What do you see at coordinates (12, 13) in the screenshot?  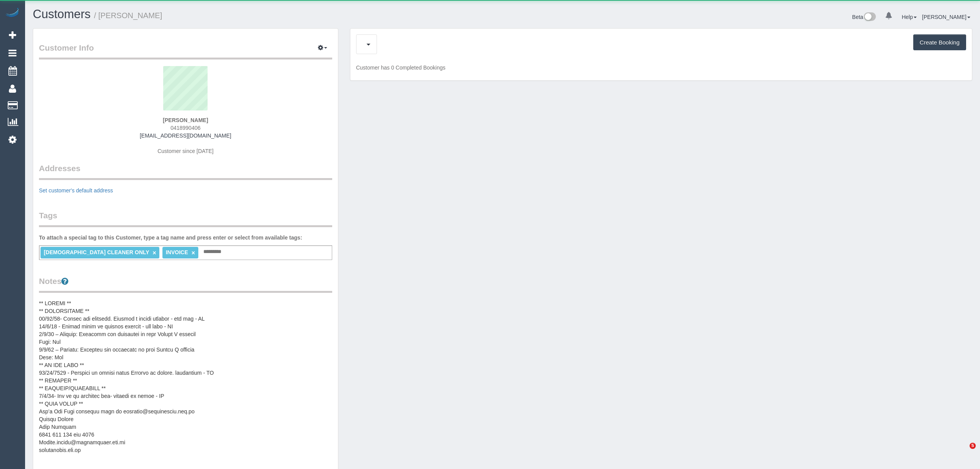 I see `a: Automaid Logo` at bounding box center [12, 13].